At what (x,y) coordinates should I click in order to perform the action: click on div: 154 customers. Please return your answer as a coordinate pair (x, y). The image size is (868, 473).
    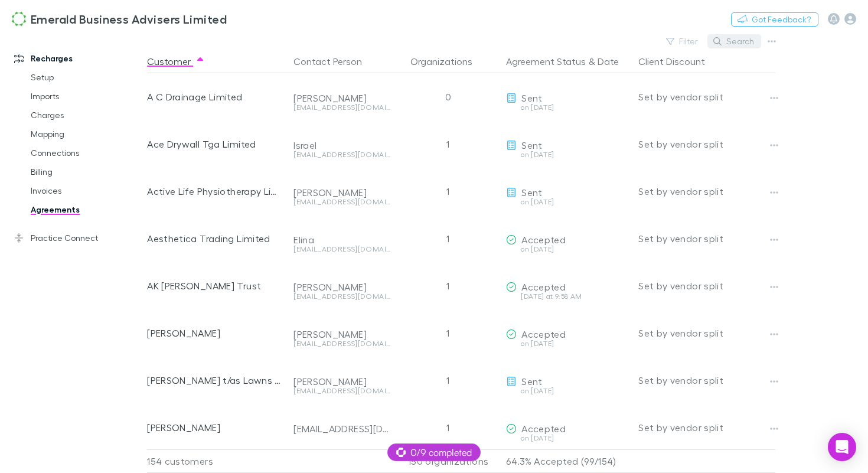
    Looking at the image, I should click on (218, 461).